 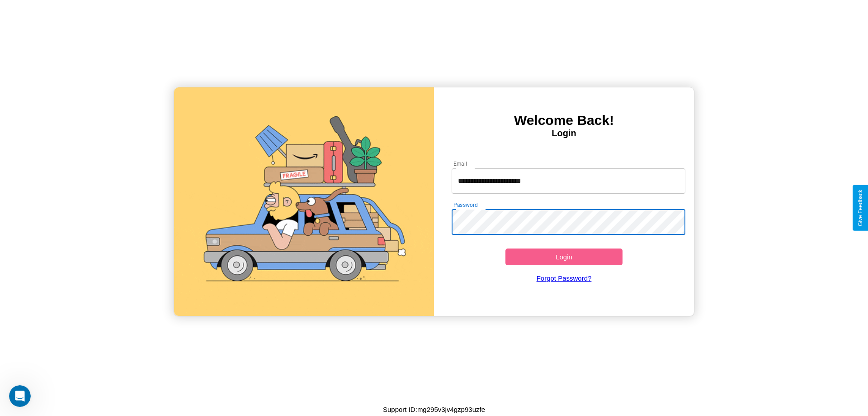 I want to click on button: Login, so click(x=564, y=257).